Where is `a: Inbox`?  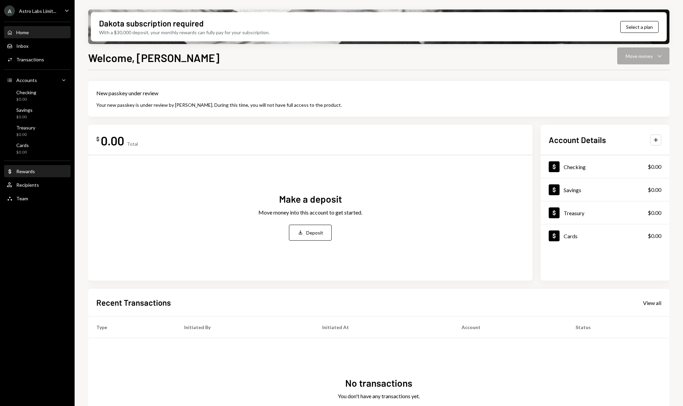
a: Inbox is located at coordinates (37, 46).